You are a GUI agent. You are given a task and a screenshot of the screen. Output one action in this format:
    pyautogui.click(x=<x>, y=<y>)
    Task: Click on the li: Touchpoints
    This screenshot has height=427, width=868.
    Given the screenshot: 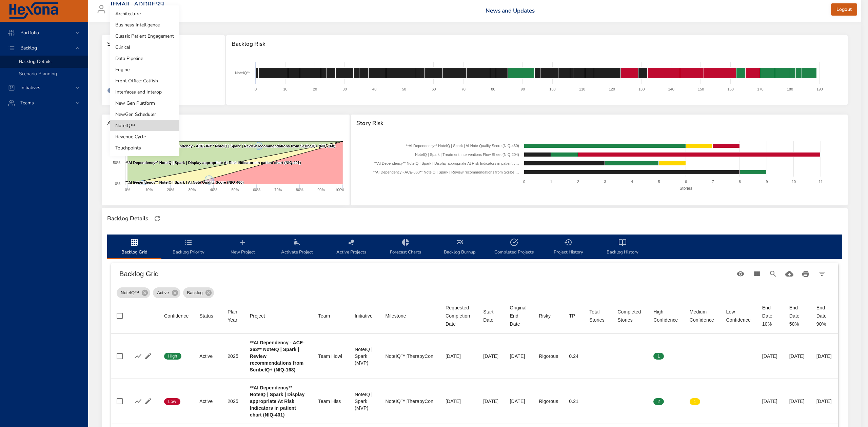 What is the action you would take?
    pyautogui.click(x=145, y=147)
    